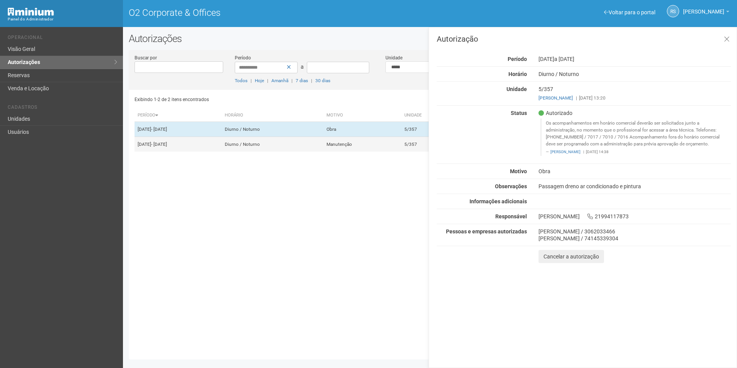 The height and width of the screenshot is (368, 737). I want to click on strong: Observações, so click(510, 186).